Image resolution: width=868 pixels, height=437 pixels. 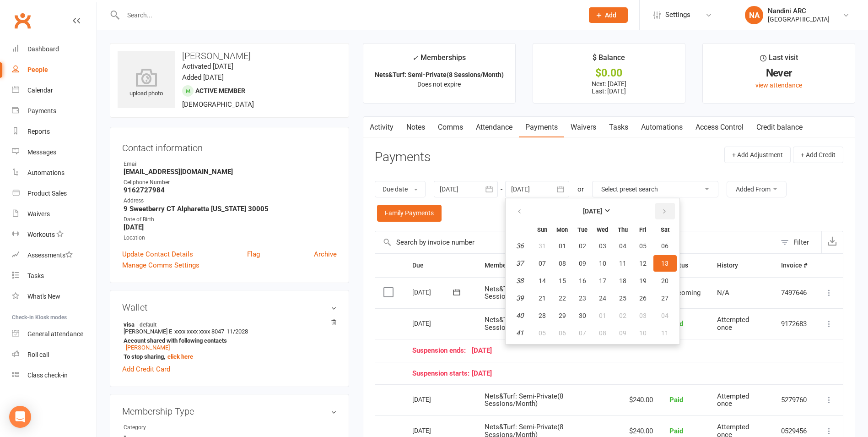 What do you see at coordinates (720, 128) in the screenshot?
I see `a: Access Control` at bounding box center [720, 128].